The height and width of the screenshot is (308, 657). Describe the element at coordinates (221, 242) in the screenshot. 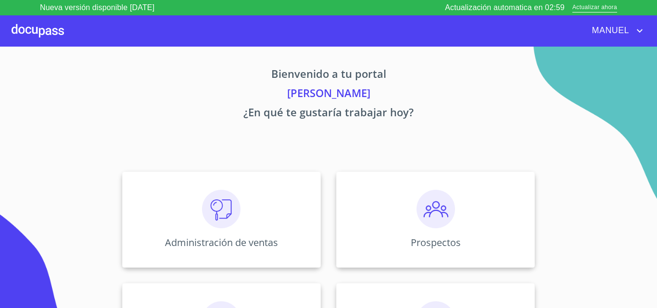

I see `p: Administración de ventas` at that location.